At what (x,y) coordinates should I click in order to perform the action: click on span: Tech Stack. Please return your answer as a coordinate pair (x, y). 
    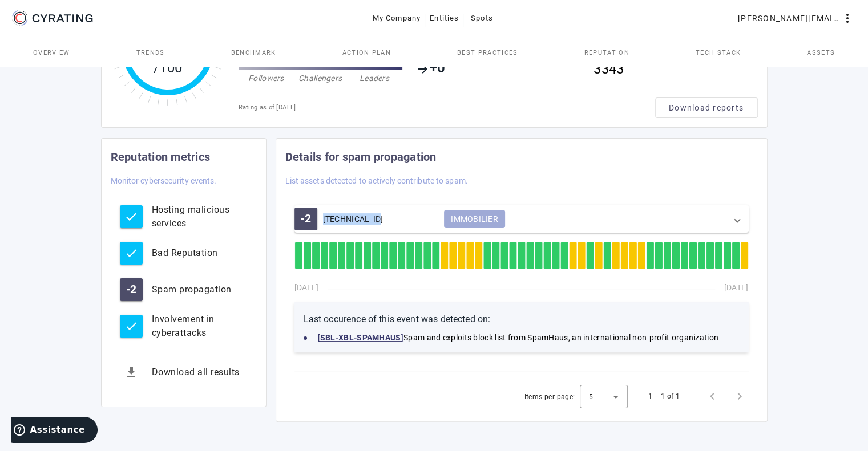
    Looking at the image, I should click on (718, 52).